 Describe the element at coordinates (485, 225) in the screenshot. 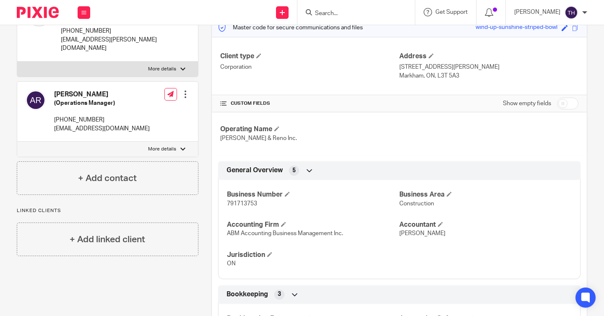

I see `h4: Accountant` at that location.